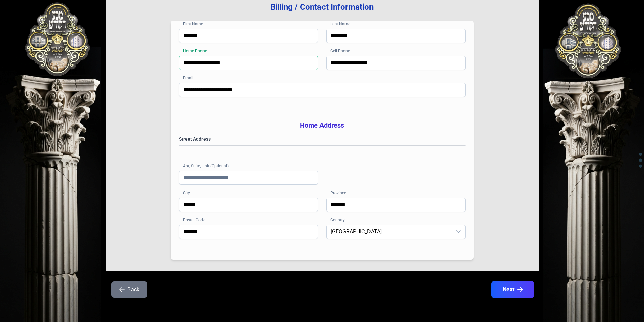 This screenshot has width=644, height=322. I want to click on button: Next, so click(512, 289).